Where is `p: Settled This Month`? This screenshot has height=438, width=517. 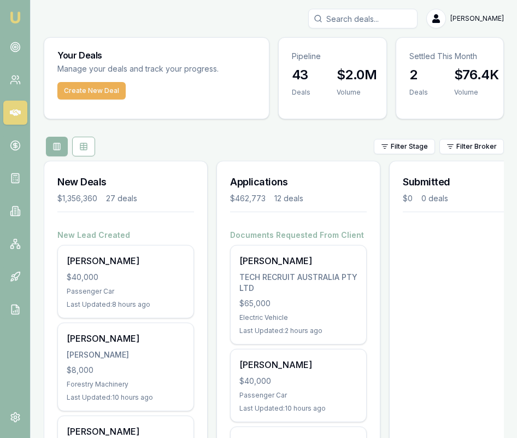
p: Settled This Month is located at coordinates (450, 56).